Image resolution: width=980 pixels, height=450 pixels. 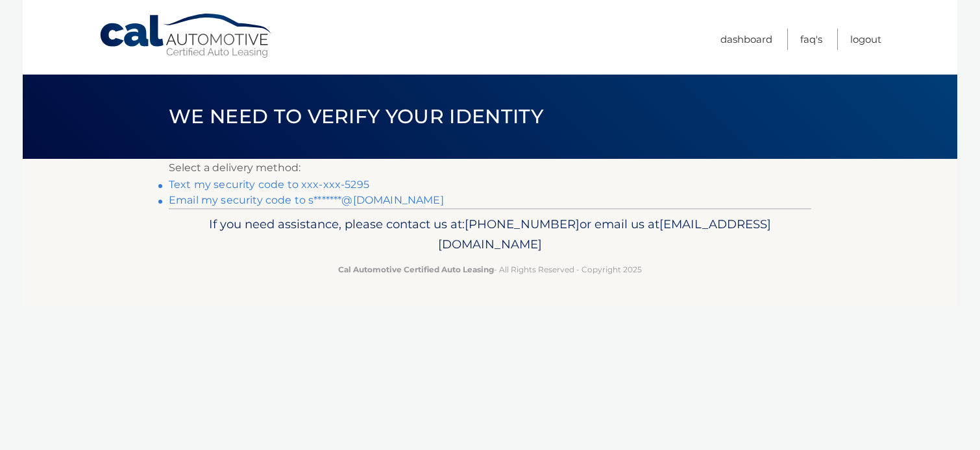 I want to click on span: We need to verify your identity, so click(x=356, y=116).